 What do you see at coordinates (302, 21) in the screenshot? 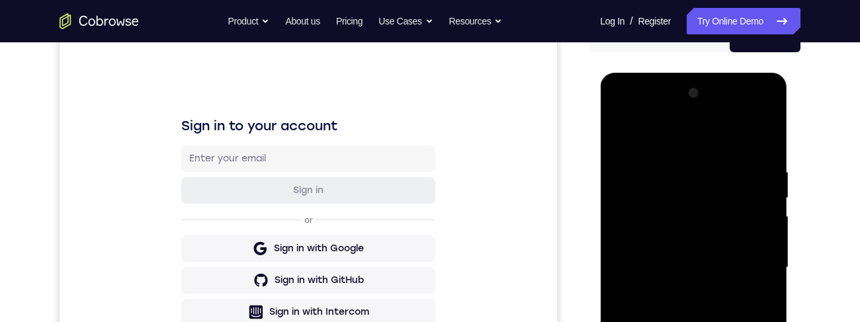
I see `a: About us` at bounding box center [302, 21].